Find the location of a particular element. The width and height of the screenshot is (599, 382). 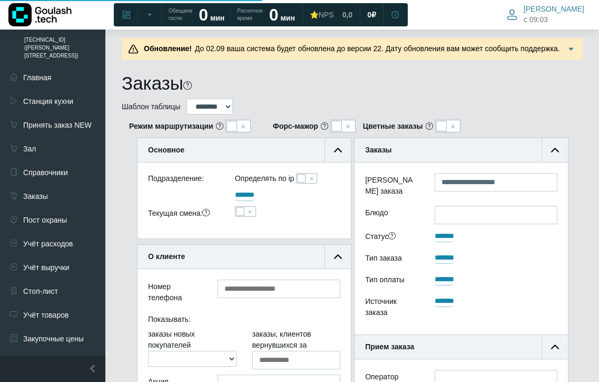

div: Тип заказа is located at coordinates (392, 259).